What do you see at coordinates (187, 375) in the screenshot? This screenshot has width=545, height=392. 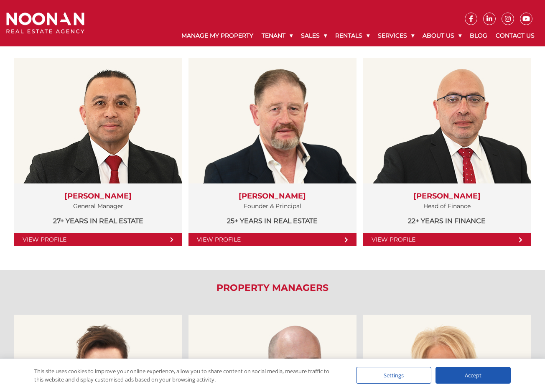 I see `div: This site uses cookies to improve your online experience, allow you to share content on social me...` at bounding box center [187, 375].